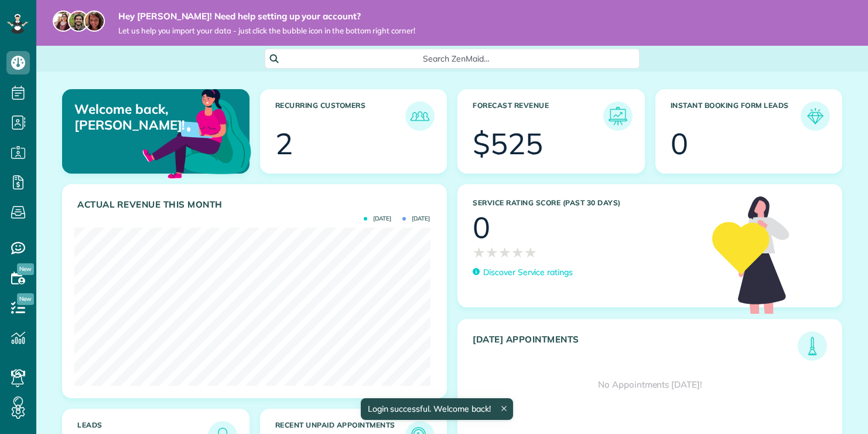  I want to click on h3: Forecast Revenue, so click(538, 116).